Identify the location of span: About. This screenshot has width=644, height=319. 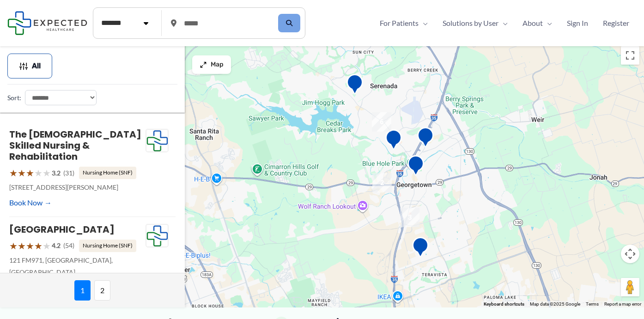
(532, 23).